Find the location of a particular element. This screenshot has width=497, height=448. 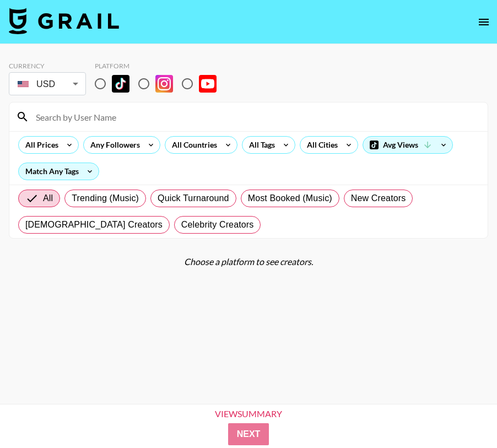

img: TikTok is located at coordinates (121, 84).